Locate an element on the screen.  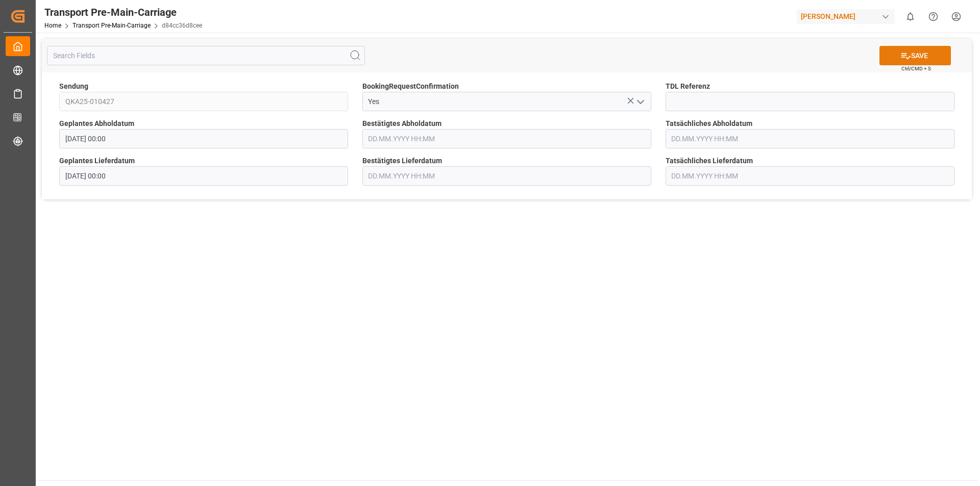
button: Help Center is located at coordinates (933, 16).